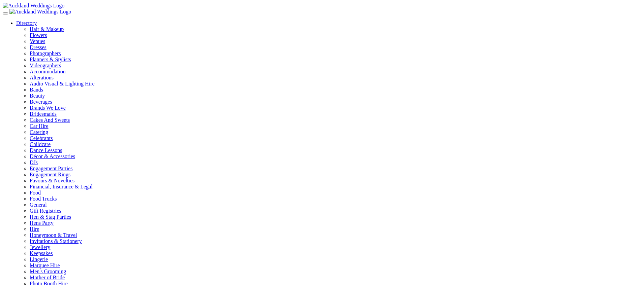 The height and width of the screenshot is (285, 642). I want to click on a: Hire, so click(34, 229).